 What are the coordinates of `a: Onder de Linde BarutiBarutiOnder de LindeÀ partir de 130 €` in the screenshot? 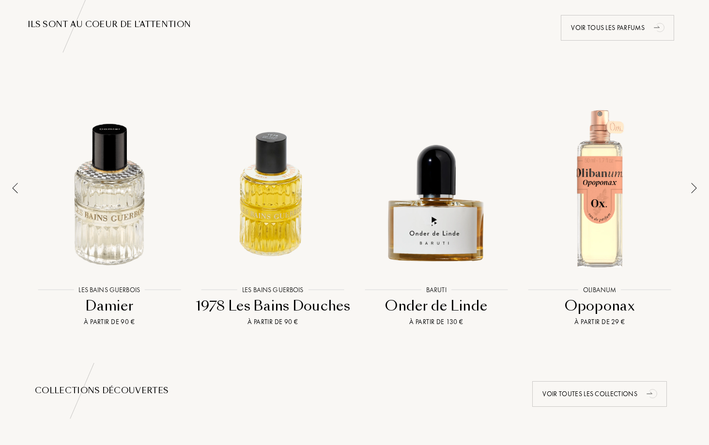 It's located at (436, 208).